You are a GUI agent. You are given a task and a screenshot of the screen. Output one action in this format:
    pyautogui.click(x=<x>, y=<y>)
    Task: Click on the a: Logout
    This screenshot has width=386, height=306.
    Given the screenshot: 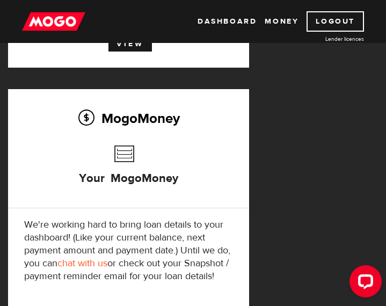 What is the action you would take?
    pyautogui.click(x=335, y=21)
    